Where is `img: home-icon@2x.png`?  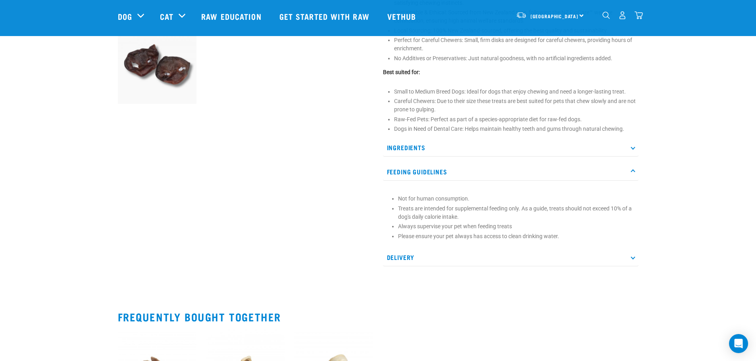 img: home-icon@2x.png is located at coordinates (638, 15).